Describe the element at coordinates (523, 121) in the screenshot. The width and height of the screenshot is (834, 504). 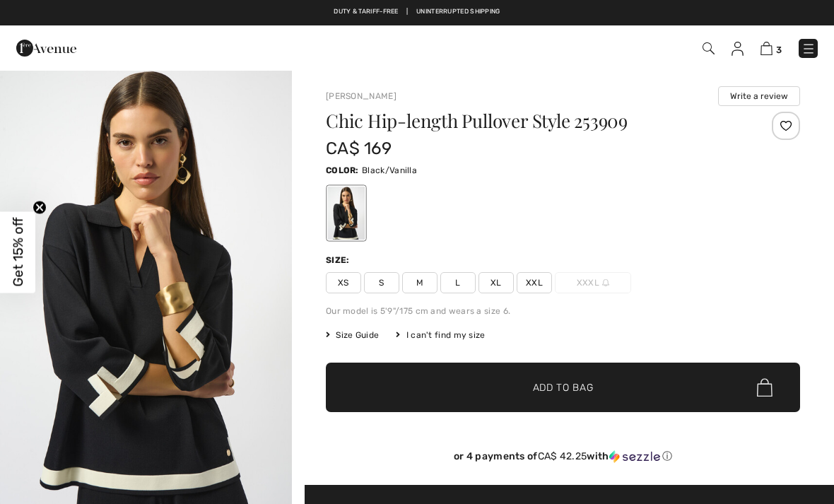
I see `h1: Chic Hip-length Pullover Style 253909` at that location.